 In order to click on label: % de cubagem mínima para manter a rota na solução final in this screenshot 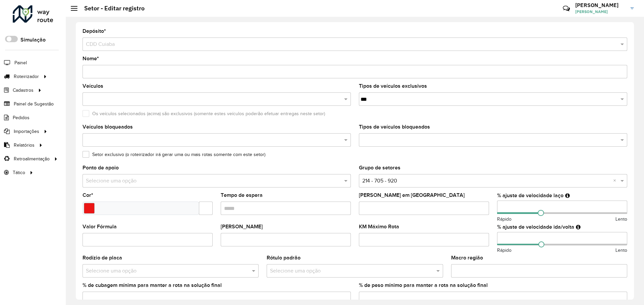, I will do `click(152, 285)`.